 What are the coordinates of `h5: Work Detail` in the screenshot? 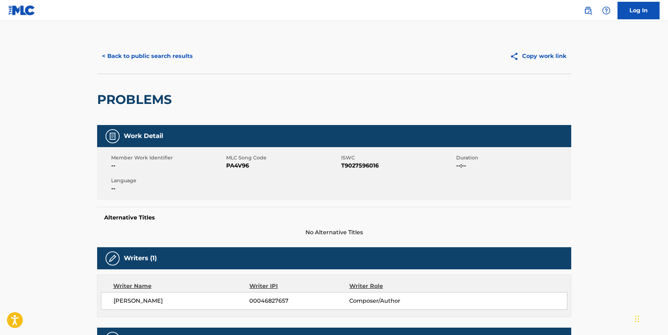 It's located at (143, 136).